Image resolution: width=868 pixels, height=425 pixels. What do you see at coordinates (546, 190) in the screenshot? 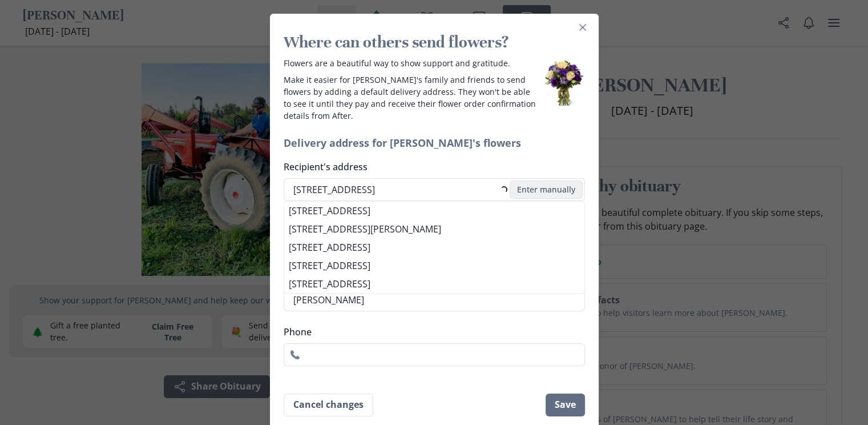
I see `button: Enter manually` at bounding box center [546, 190].